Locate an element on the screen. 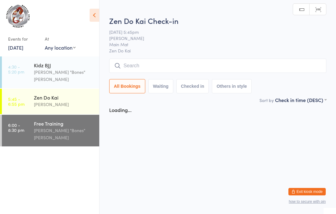  button: how to secure with pin is located at coordinates (307, 202).